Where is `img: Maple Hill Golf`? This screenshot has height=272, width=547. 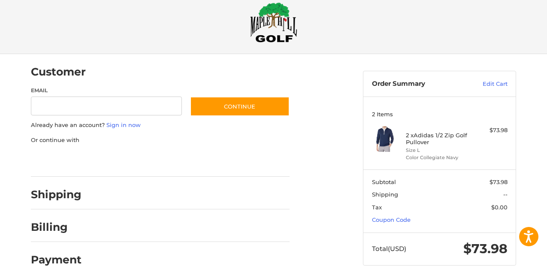 img: Maple Hill Golf is located at coordinates (274, 22).